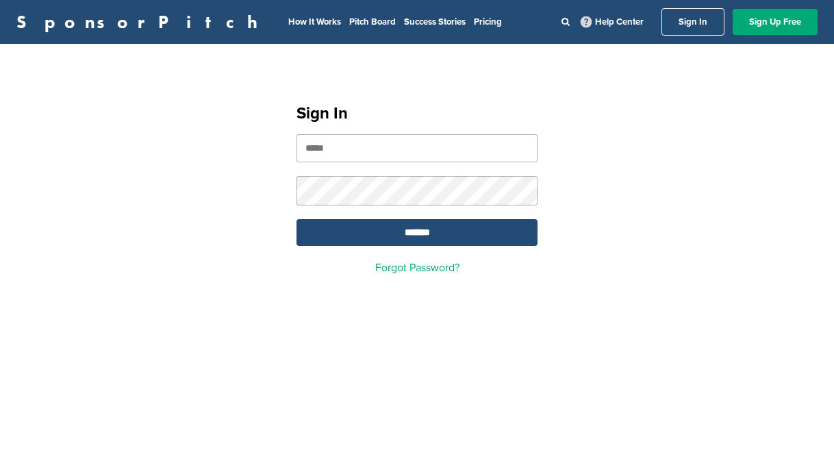 The height and width of the screenshot is (476, 834). Describe the element at coordinates (612, 22) in the screenshot. I see `a: Help Center` at that location.